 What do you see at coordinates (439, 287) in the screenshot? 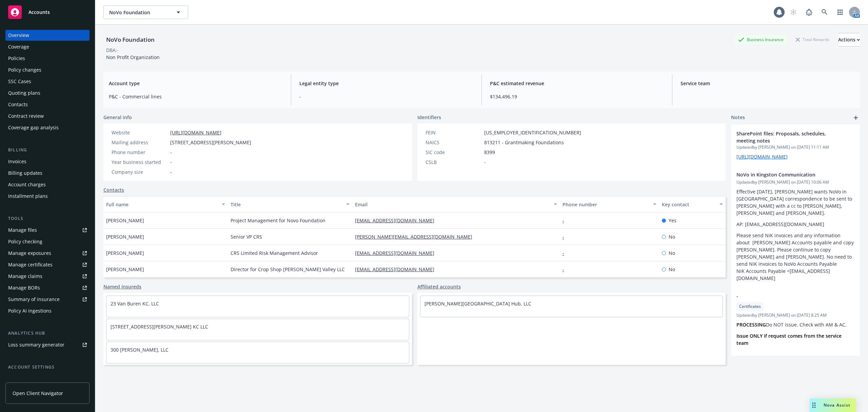
I see `a: Affiliated accounts` at bounding box center [439, 287].